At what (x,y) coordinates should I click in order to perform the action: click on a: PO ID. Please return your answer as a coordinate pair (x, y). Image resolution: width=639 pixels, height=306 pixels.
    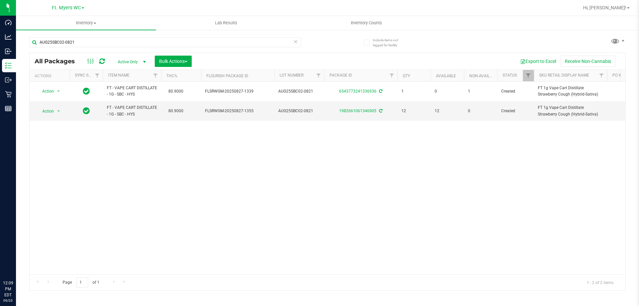
    Looking at the image, I should click on (618, 75).